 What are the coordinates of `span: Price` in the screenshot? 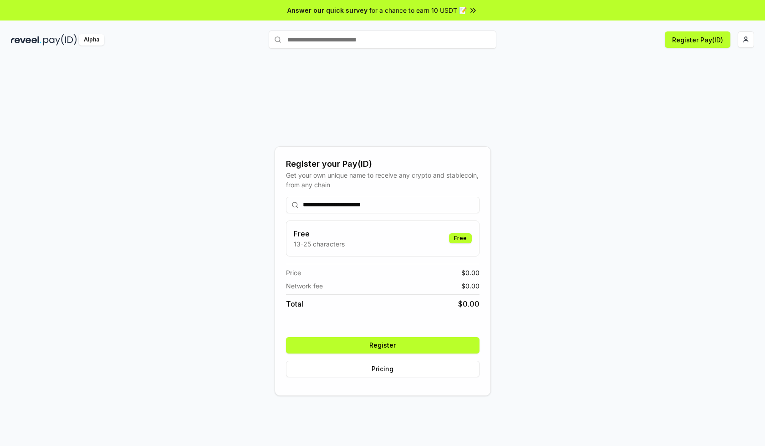 It's located at (293, 272).